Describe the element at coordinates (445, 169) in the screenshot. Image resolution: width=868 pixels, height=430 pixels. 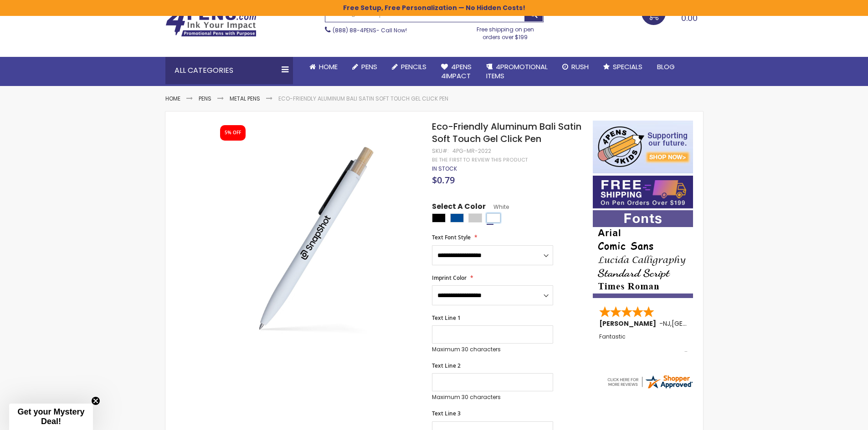
I see `span: In stock` at that location.